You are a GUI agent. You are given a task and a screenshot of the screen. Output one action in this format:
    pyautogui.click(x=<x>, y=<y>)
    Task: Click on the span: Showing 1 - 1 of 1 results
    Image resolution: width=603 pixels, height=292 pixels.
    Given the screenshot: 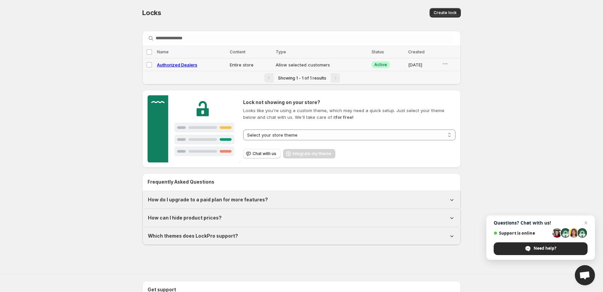 What is the action you would take?
    pyautogui.click(x=302, y=78)
    